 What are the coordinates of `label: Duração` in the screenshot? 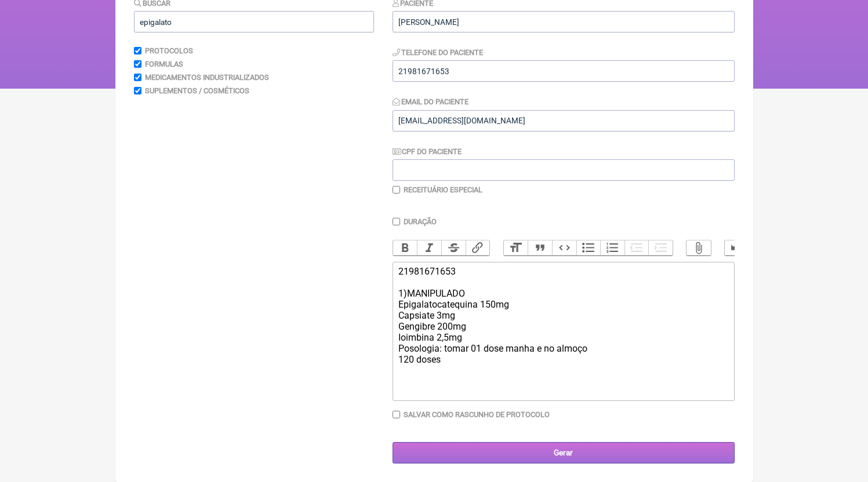 It's located at (420, 221).